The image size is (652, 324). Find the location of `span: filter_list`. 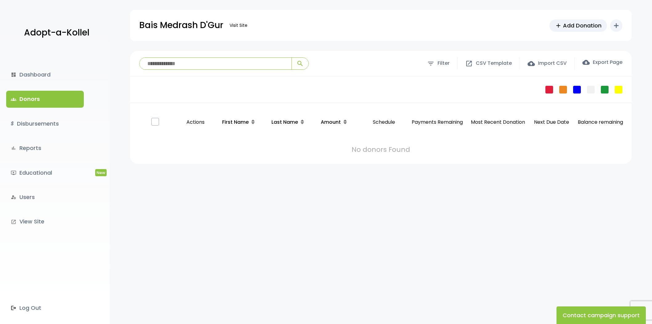

span: filter_list is located at coordinates (431, 64).